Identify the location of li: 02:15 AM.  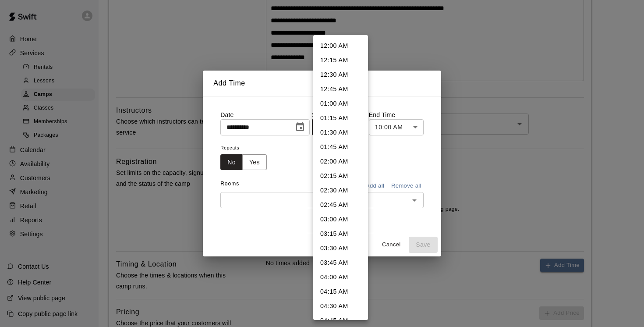
(340, 176).